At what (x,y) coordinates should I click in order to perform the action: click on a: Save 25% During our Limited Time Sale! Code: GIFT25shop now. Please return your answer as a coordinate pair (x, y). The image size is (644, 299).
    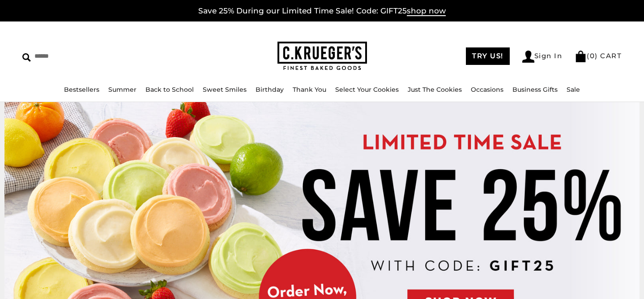
    Looking at the image, I should click on (322, 11).